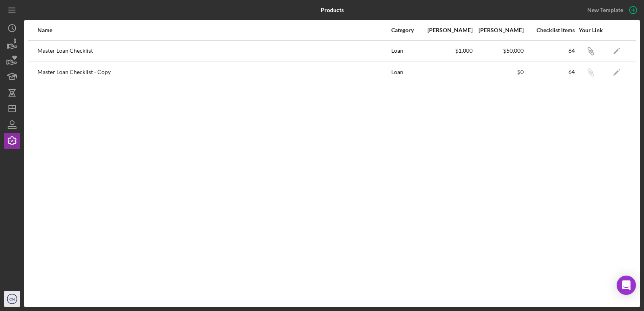 The image size is (644, 311). What do you see at coordinates (332, 10) in the screenshot?
I see `b: Products` at bounding box center [332, 10].